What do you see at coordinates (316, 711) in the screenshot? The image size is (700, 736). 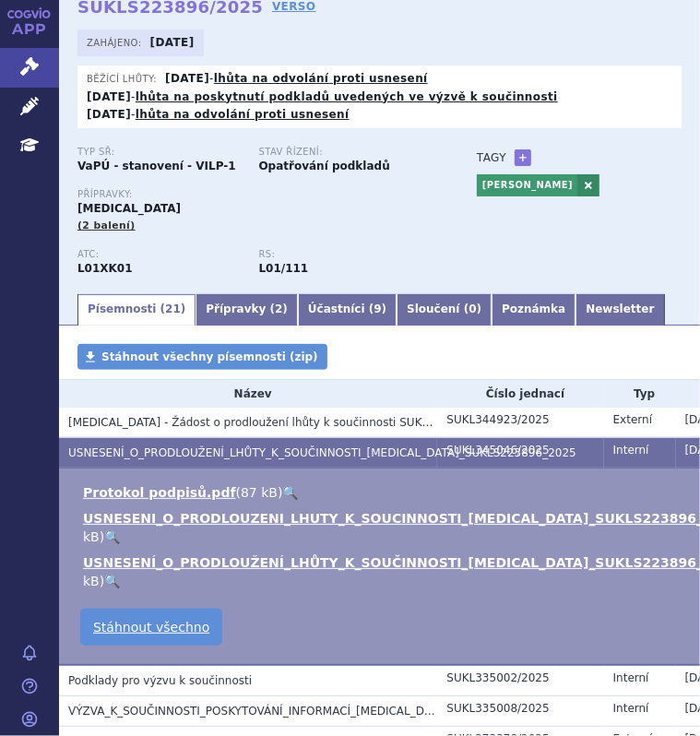 I see `span: VÝZVA_K_SOUČINNOSTI_POSKYTOVÁNÍ_INFORMACÍ_LYNPARZA_SUKLS223896_2025` at bounding box center [316, 711].